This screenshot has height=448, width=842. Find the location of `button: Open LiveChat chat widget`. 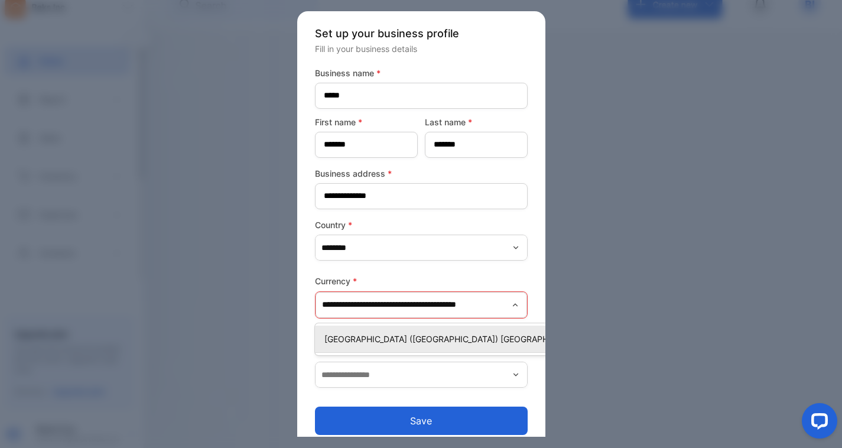

button: Open LiveChat chat widget is located at coordinates (27, 22).